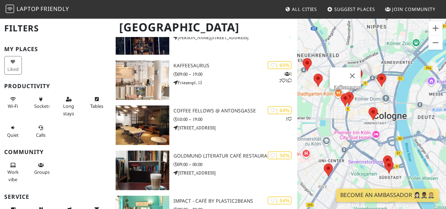  I want to click on span: People working, so click(13, 176).